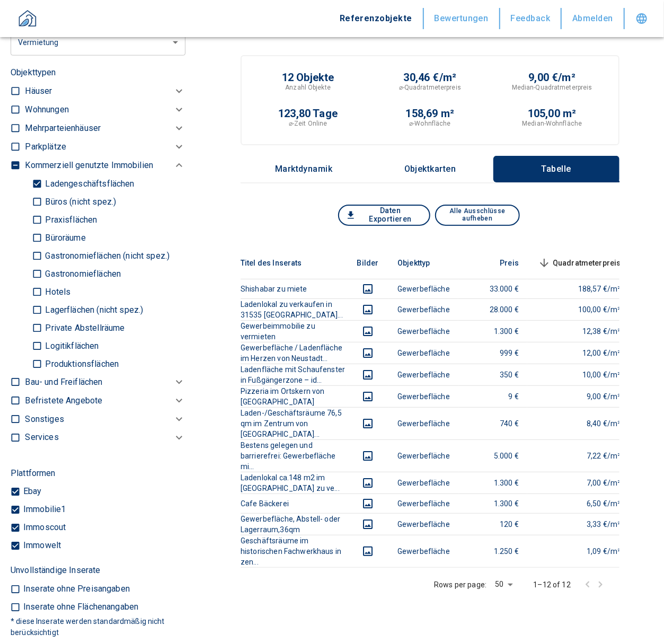 This screenshot has height=643, width=664. Describe the element at coordinates (504, 584) in the screenshot. I see `div: 50` at that location.